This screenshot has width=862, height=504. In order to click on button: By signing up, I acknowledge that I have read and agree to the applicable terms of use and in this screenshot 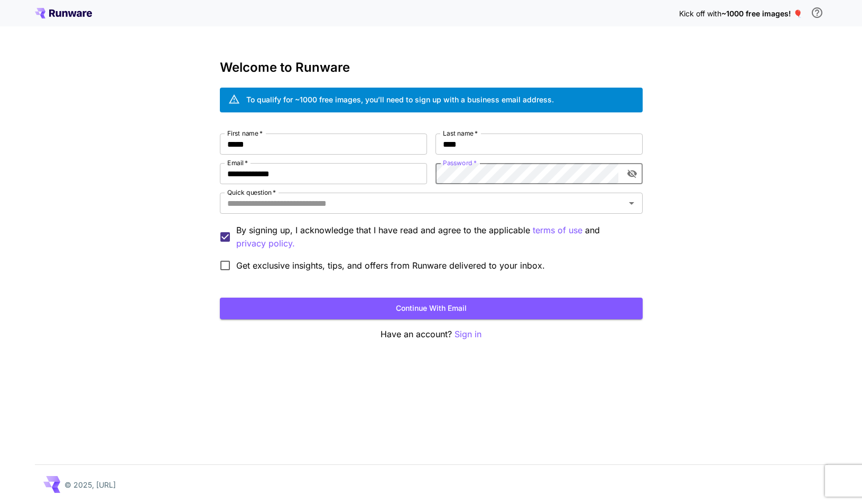, I will do `click(265, 244)`.